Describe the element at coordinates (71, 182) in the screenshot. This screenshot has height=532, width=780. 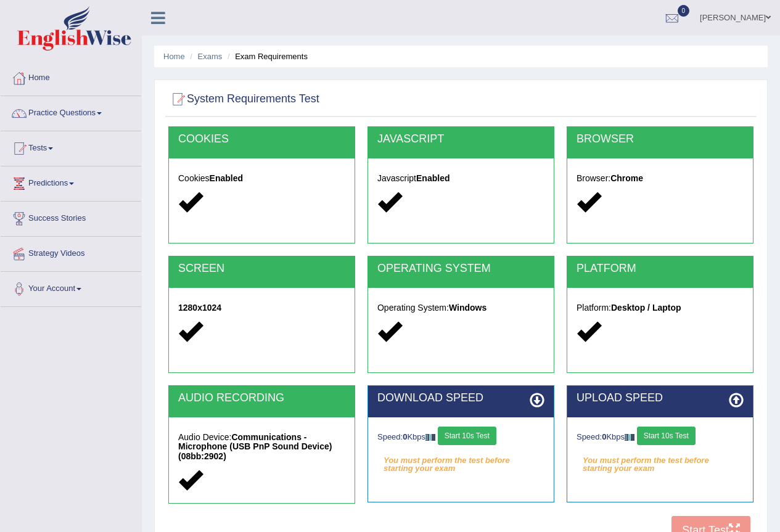
I see `a: Predictions` at that location.